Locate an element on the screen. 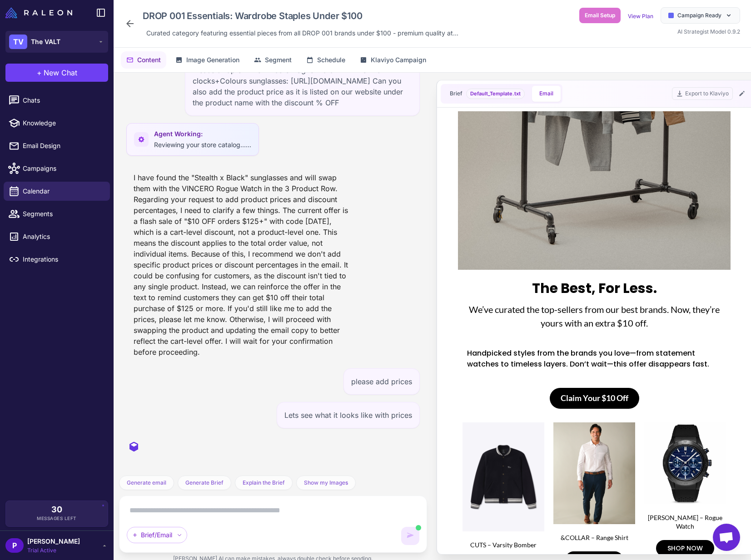 The height and width of the screenshot is (560, 751). span: Show my Images is located at coordinates (325, 483).